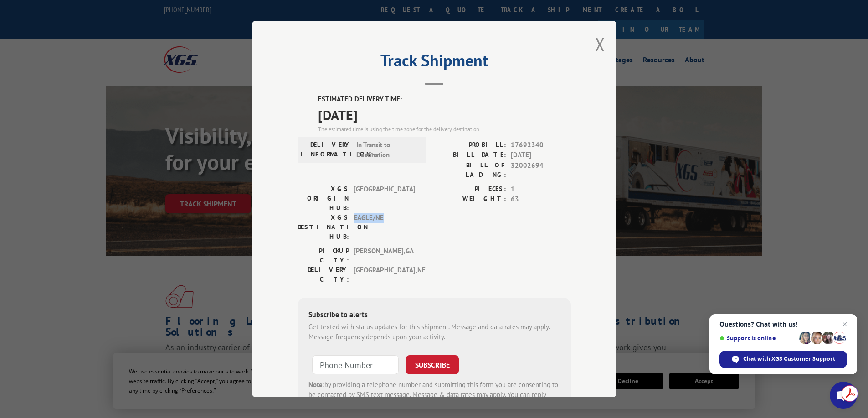  I want to click on div: Get texted with status updates for this shipment. Message and data rates may apply. Message frequ..., so click(434, 332).